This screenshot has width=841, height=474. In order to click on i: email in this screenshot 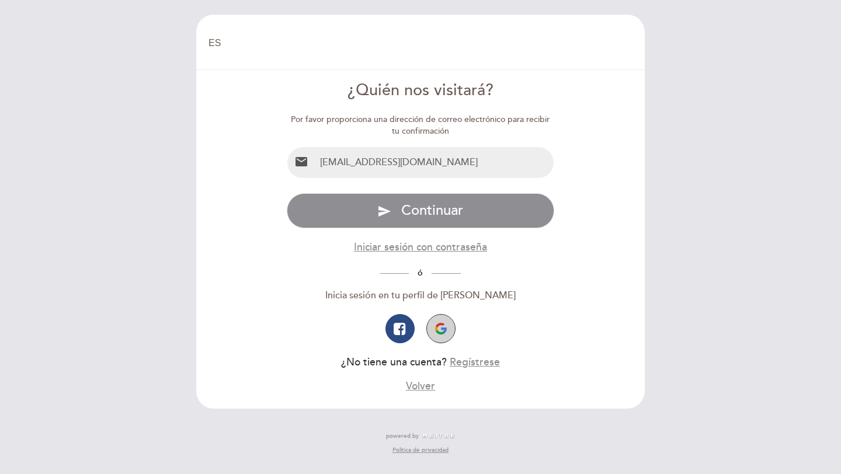, I will do `click(301, 162)`.